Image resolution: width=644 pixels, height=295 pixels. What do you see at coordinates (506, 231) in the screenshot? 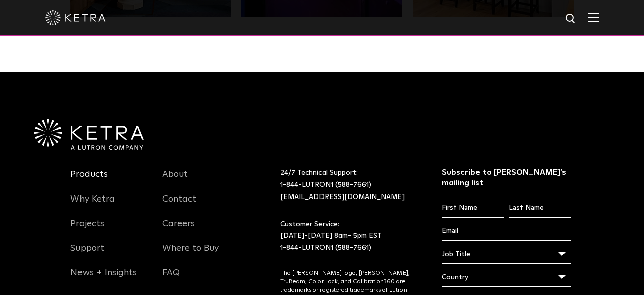
I see `input: Email` at bounding box center [506, 231].